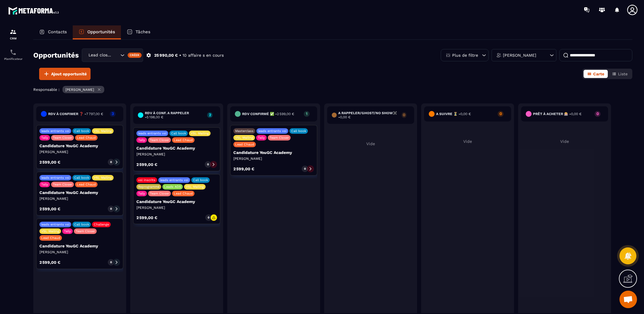 The width and height of the screenshot is (644, 314). Describe the element at coordinates (453, 114) in the screenshot. I see `h6: A SUIVRE ⏳ -` at that location.